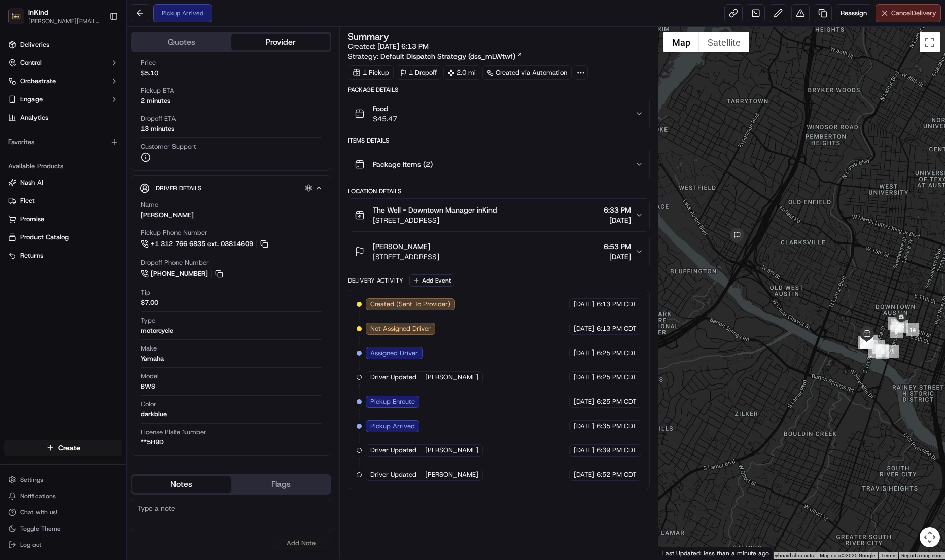 The width and height of the screenshot is (945, 560). What do you see at coordinates (152, 358) in the screenshot?
I see `div: Yamaha` at bounding box center [152, 358].